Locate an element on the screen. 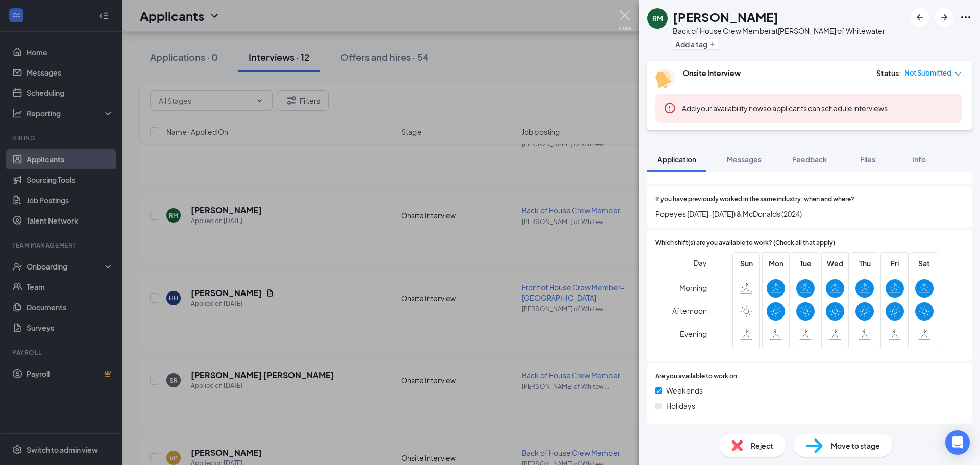  button: PlusAdd a tag is located at coordinates (695, 44).